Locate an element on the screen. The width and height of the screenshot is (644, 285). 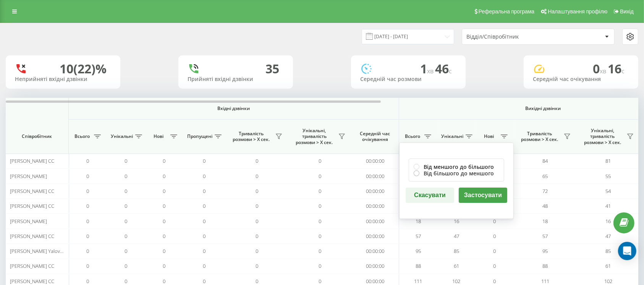
div: Open Intercom Messenger is located at coordinates (628, 251).